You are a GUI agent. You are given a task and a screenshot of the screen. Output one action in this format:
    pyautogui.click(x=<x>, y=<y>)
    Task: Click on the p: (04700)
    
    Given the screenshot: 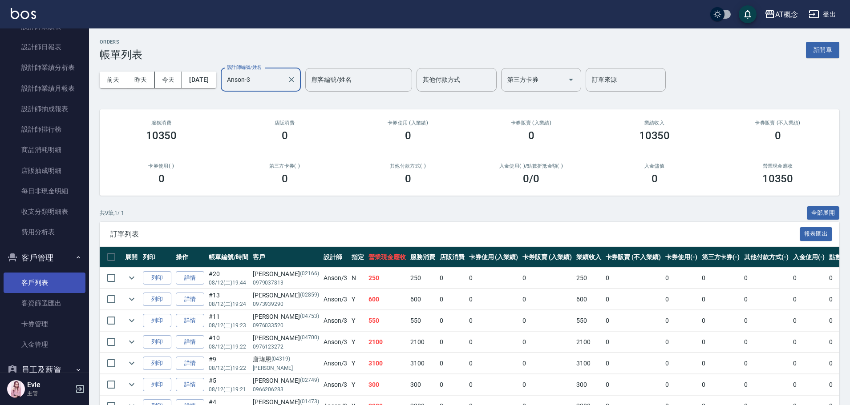 What is the action you would take?
    pyautogui.click(x=309, y=338)
    